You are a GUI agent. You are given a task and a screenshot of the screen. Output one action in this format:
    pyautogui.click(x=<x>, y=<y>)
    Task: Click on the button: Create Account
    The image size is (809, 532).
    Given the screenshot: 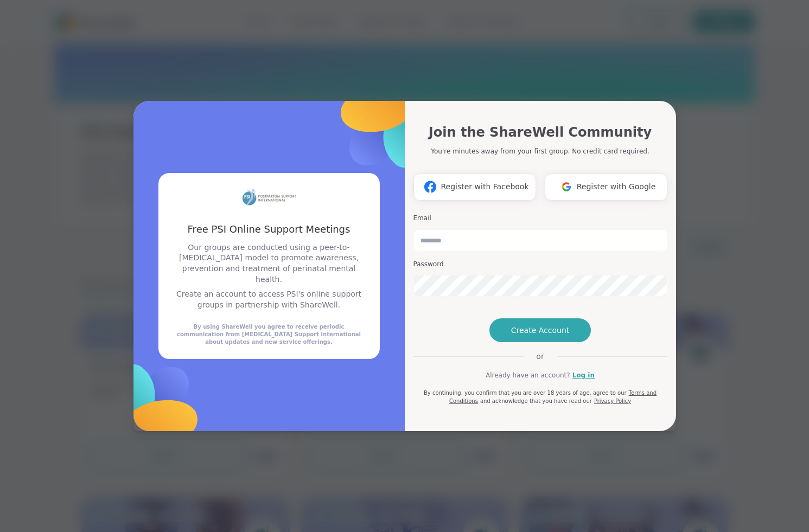 What is the action you would take?
    pyautogui.click(x=540, y=330)
    